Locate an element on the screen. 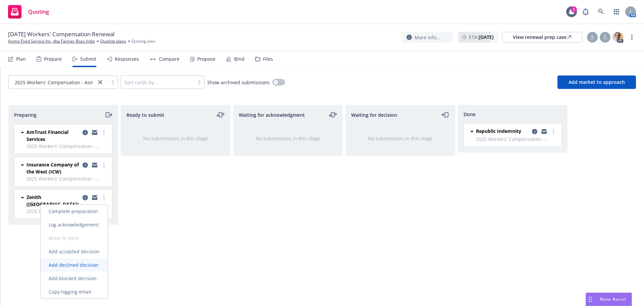 This screenshot has height=306, width=644. img: photo is located at coordinates (618, 37).